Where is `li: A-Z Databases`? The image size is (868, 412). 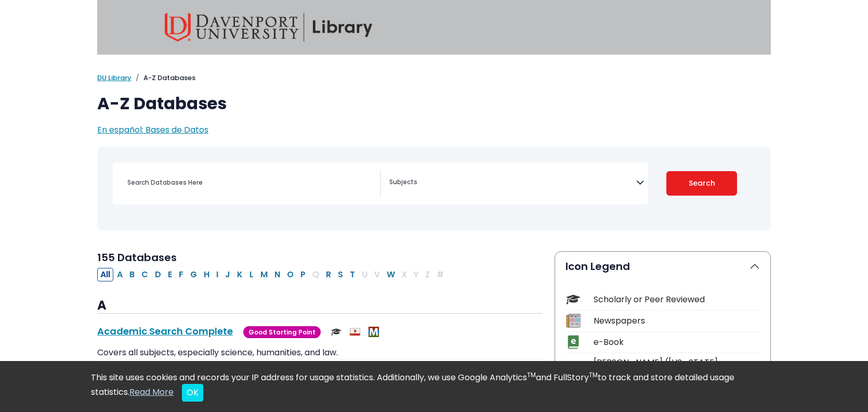 li: A-Z Databases is located at coordinates (164, 78).